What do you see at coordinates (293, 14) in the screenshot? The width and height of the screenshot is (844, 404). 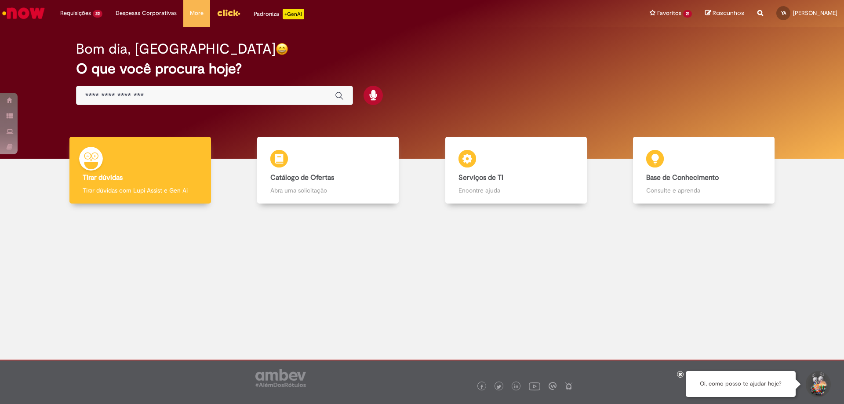 I see `p: +GenAi` at bounding box center [293, 14].